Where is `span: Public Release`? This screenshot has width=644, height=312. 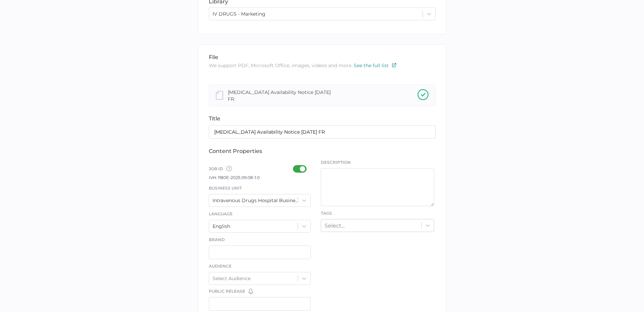 span: Public Release is located at coordinates (227, 292).